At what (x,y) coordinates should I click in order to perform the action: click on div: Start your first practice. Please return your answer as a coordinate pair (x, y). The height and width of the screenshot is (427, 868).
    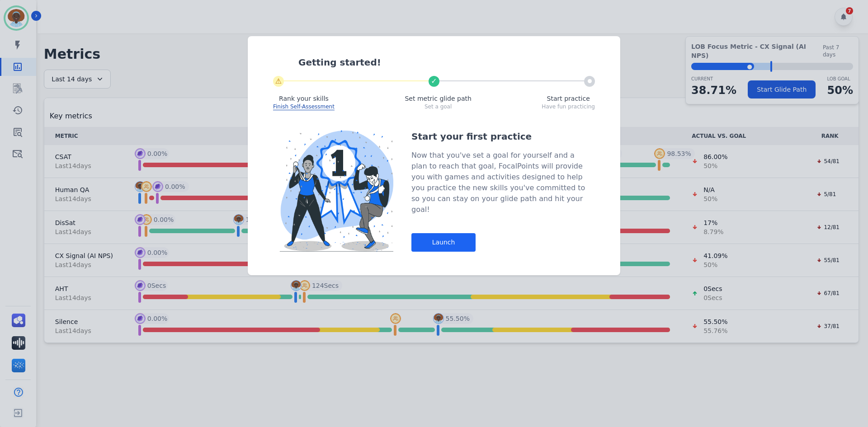
    Looking at the image, I should click on (500, 137).